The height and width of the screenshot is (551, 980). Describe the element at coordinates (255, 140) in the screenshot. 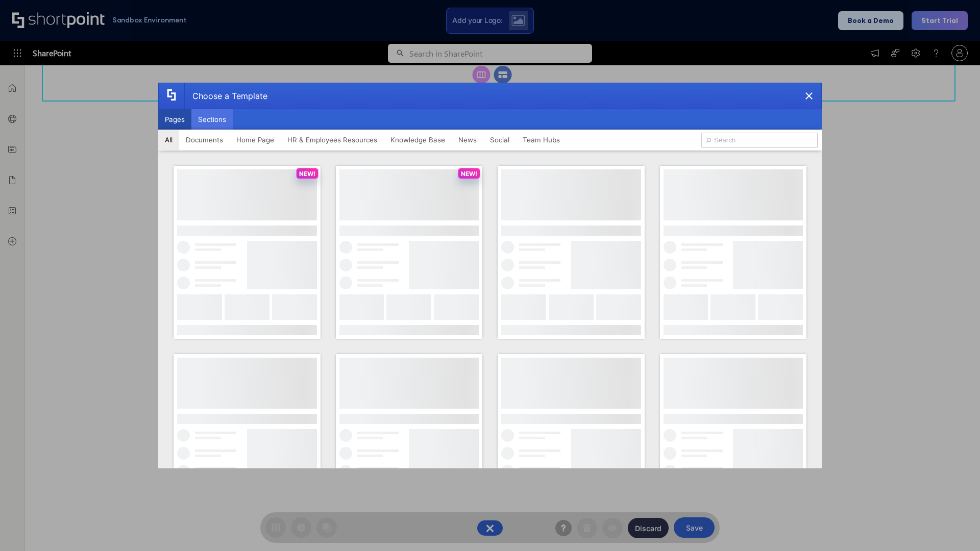

I see `button: Home Page` at that location.